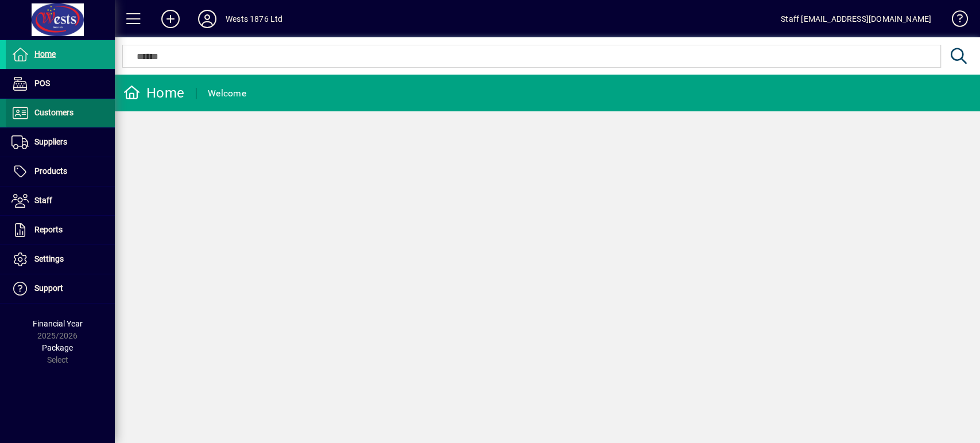  Describe the element at coordinates (60, 113) in the screenshot. I see `a: Customers` at that location.